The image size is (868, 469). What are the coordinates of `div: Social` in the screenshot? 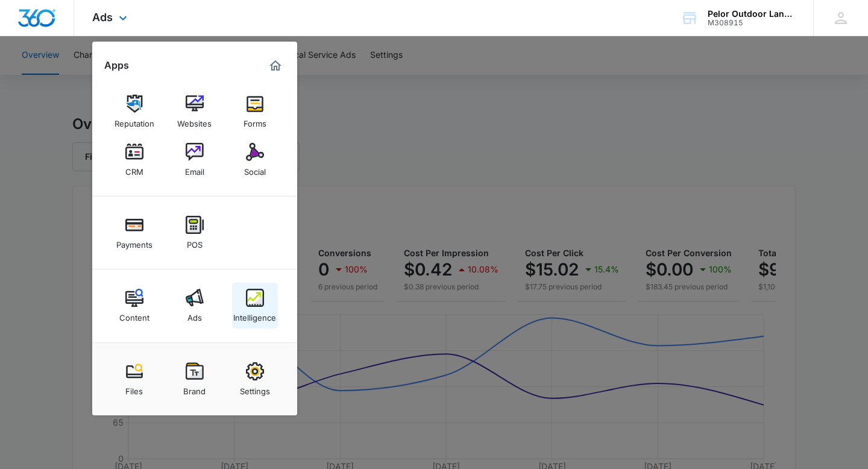 It's located at (255, 169).